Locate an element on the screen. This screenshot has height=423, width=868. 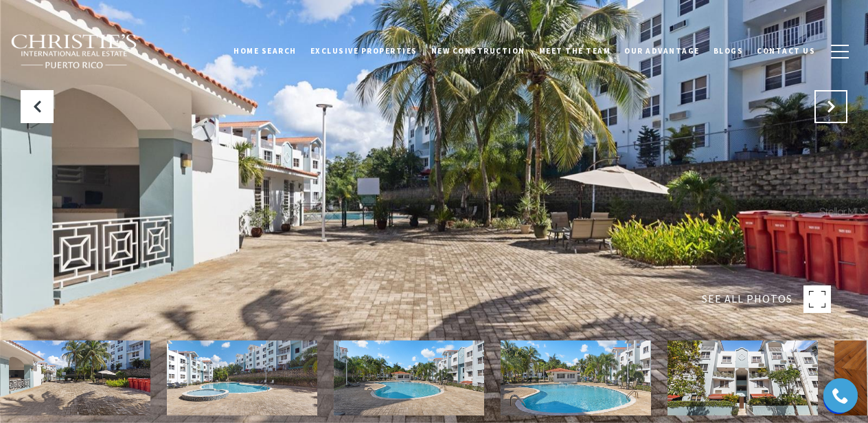
a: Our Advantage is located at coordinates (662, 51).